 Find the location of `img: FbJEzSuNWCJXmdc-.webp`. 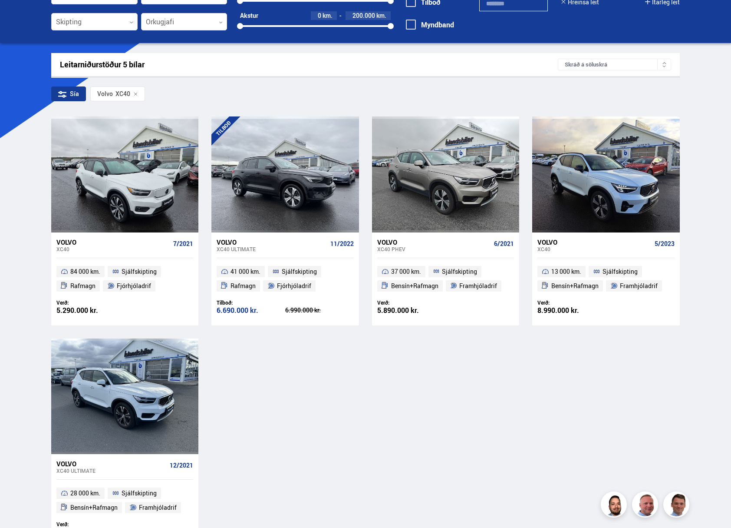

img: FbJEzSuNWCJXmdc-.webp is located at coordinates (678, 506).